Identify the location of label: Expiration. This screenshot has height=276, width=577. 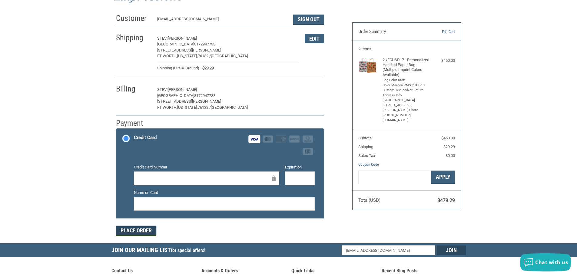
(300, 167).